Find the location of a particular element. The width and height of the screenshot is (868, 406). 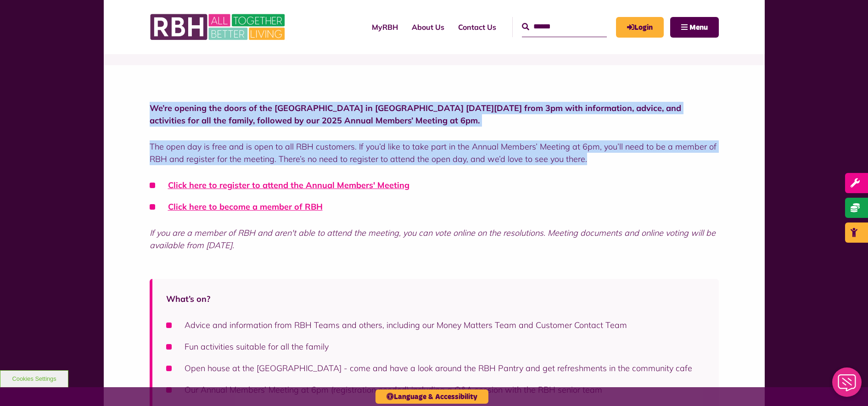

p: The open day is free and is open to all RBH customers. If you’d like to take part in the Annual M... is located at coordinates (434, 153).